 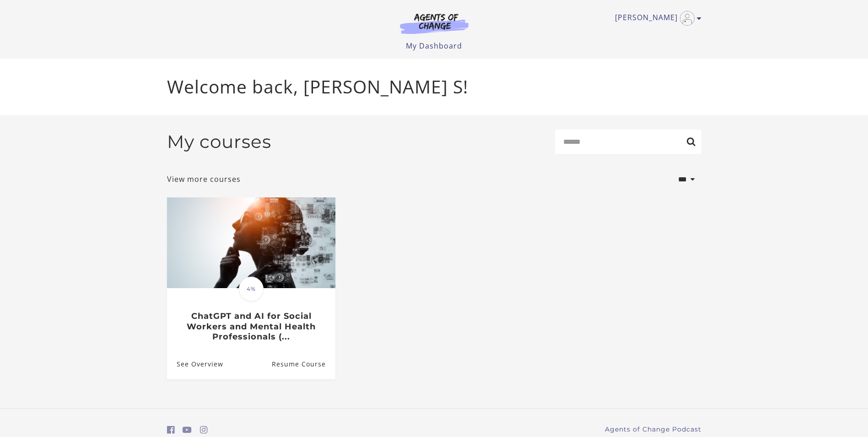 What do you see at coordinates (195, 363) in the screenshot?
I see `a: ChatGPT and AI for Social Workers and Mental Health Professionals (...: See Overview` at bounding box center [195, 363].